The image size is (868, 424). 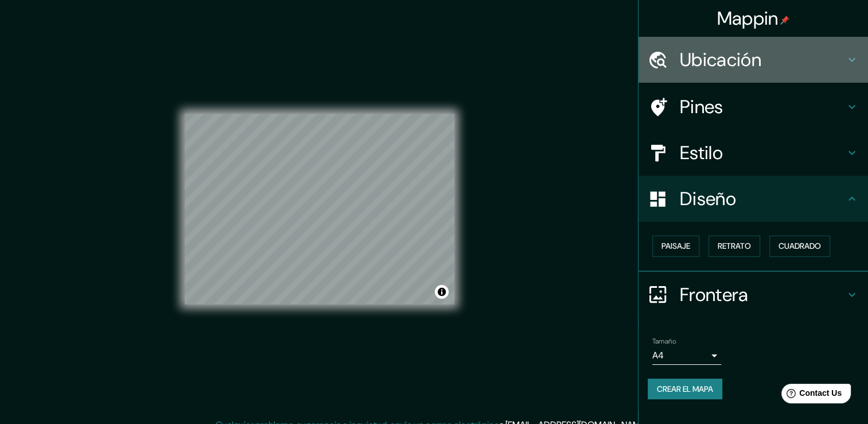 What do you see at coordinates (763, 199) in the screenshot?
I see `h4: Diseño` at bounding box center [763, 199].